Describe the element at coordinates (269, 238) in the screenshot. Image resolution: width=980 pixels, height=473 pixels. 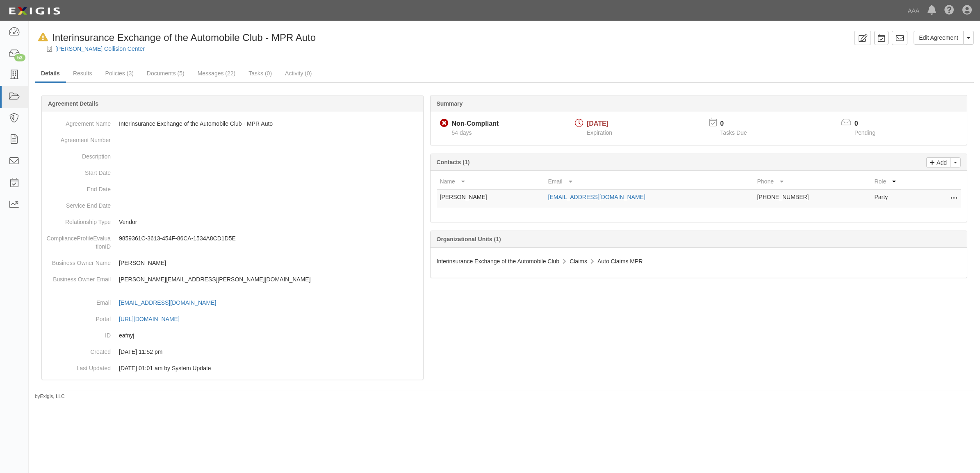
I see `p: 9859361C-3613-454F-86CA-1534A8CD1D5E` at that location.